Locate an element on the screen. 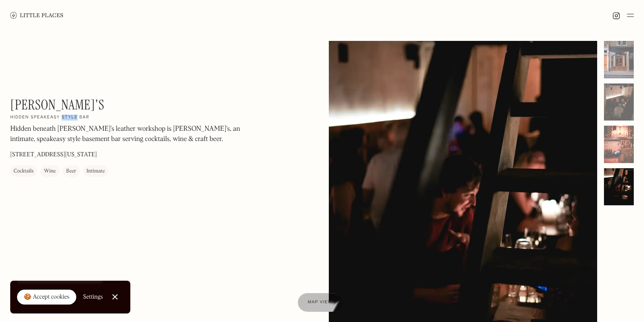  a: Map view is located at coordinates (320, 302).